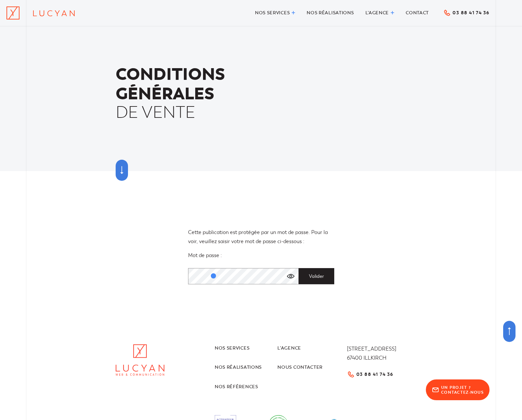  Describe the element at coordinates (171, 94) in the screenshot. I see `span: générales` at that location.